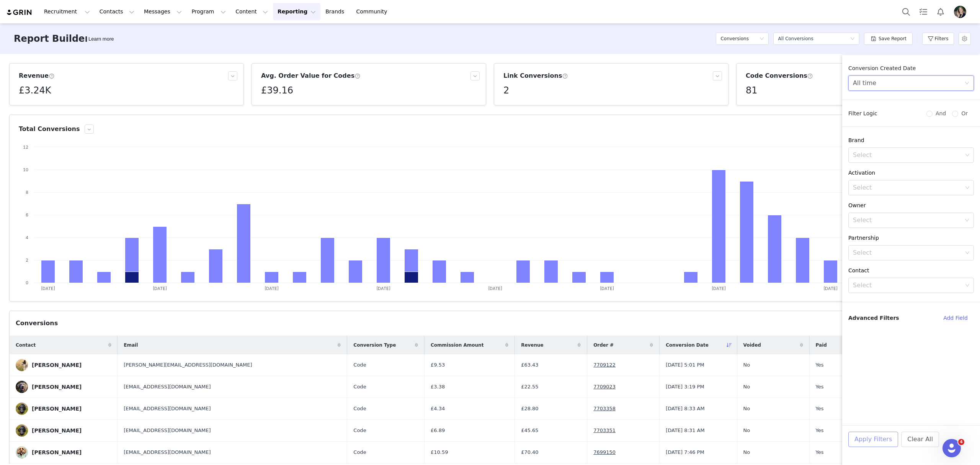 The height and width of the screenshot is (465, 980). What do you see at coordinates (27, 215) in the screenshot?
I see `text: 6` at bounding box center [27, 215].